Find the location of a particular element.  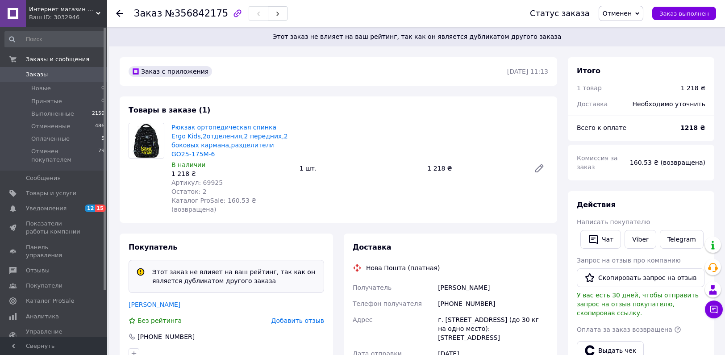

span: Без рейтинга is located at coordinates (159, 320).